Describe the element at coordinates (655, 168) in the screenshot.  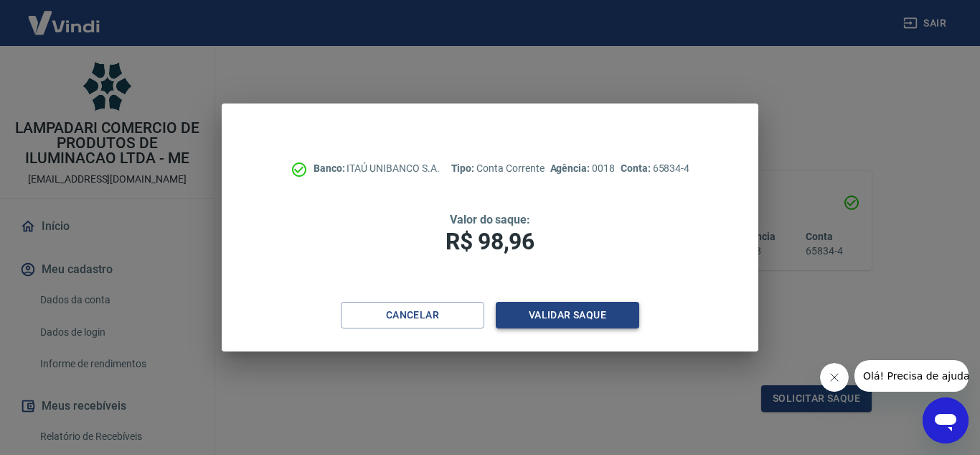
I see `p: 65834-4` at that location.